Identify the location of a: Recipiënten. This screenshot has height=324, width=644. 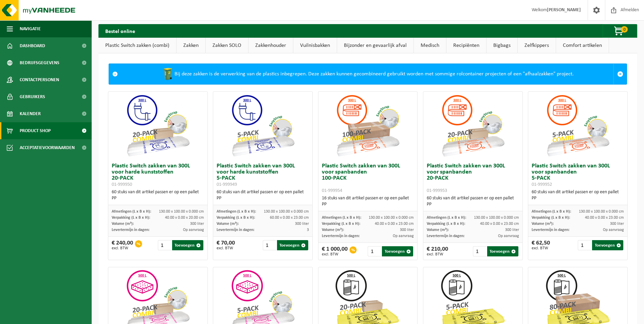
(466, 45).